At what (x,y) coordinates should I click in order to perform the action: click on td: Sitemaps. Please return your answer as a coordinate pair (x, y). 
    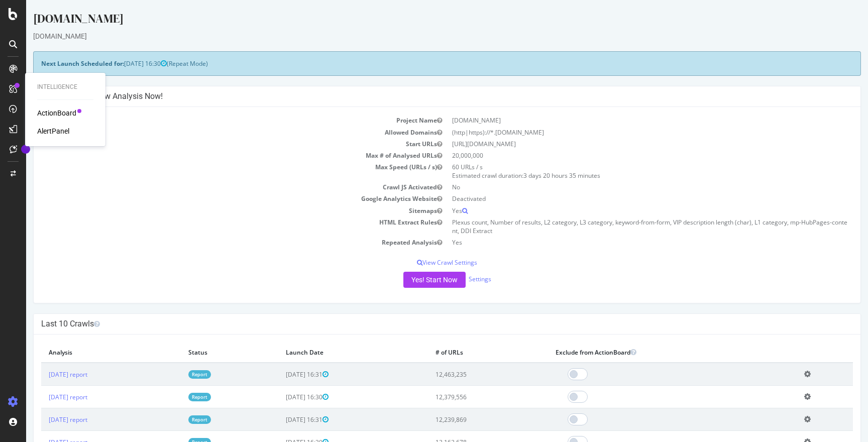
    Looking at the image, I should click on (218, 210).